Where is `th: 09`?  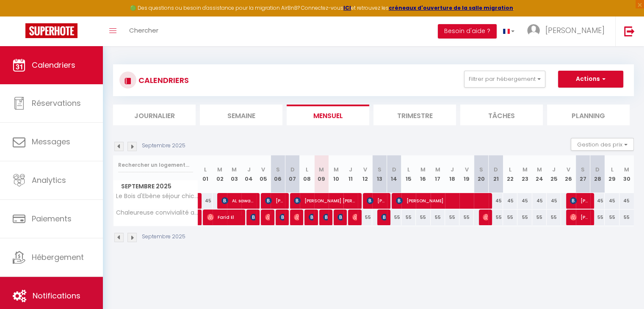 th: 09 is located at coordinates (321, 174).